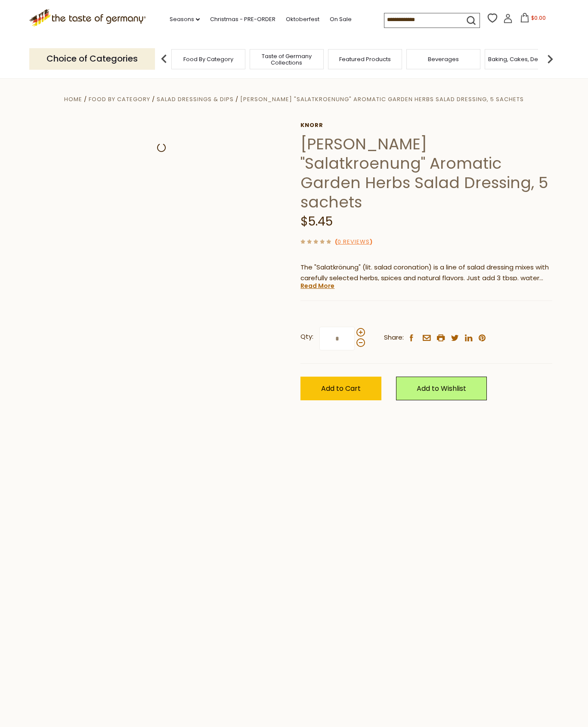  Describe the element at coordinates (337, 338) in the screenshot. I see `input: Qty:` at that location.